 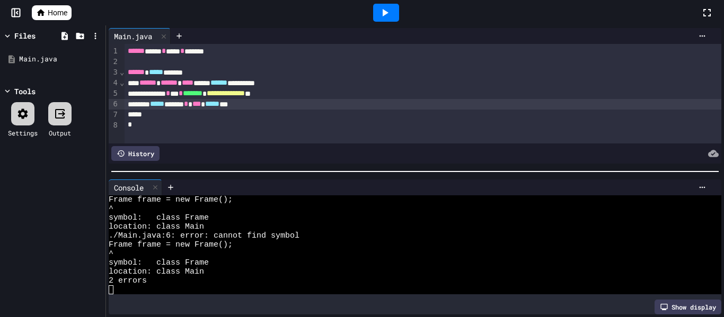 What do you see at coordinates (114, 94) in the screenshot?
I see `div: 5` at bounding box center [114, 94].